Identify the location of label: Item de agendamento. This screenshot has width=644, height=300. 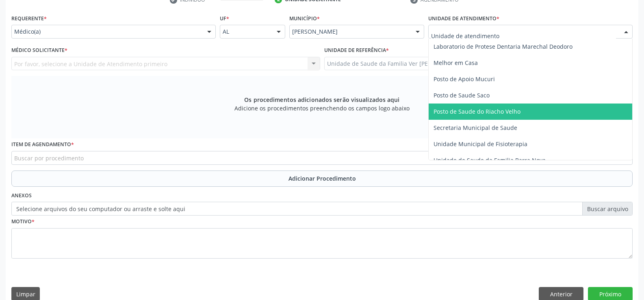
(43, 145).